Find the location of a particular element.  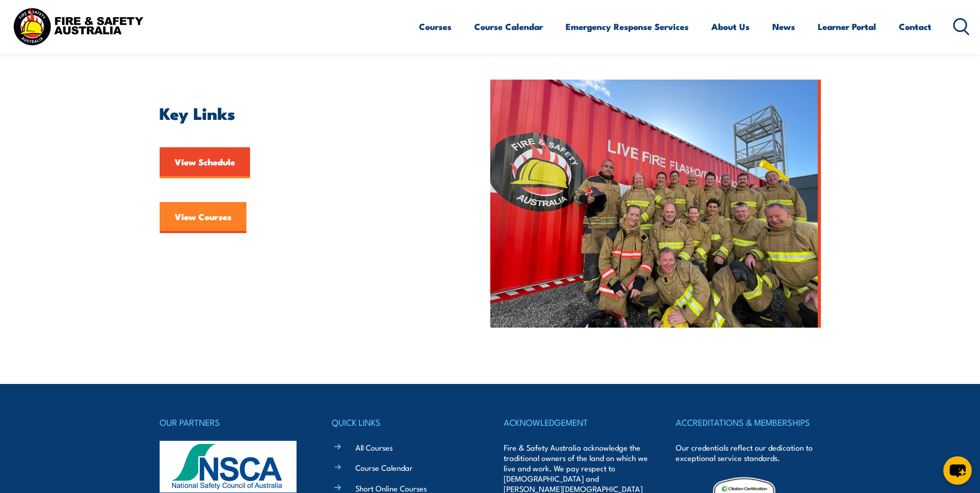

a: Courses is located at coordinates (435, 26).